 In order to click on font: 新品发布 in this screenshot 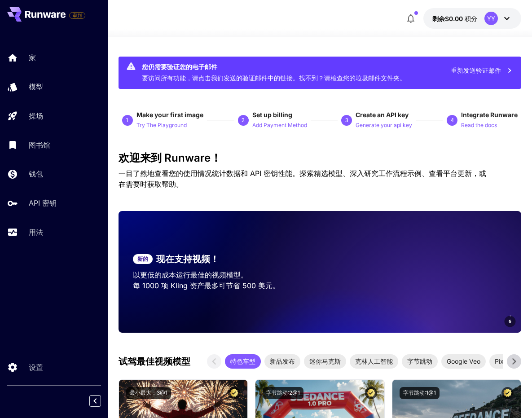, I will do `click(282, 361)`.